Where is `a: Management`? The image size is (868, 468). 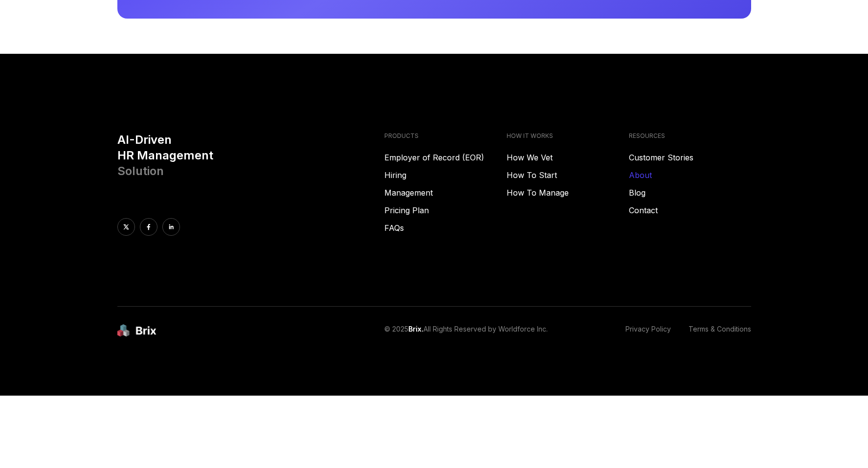 a: Management is located at coordinates (446, 193).